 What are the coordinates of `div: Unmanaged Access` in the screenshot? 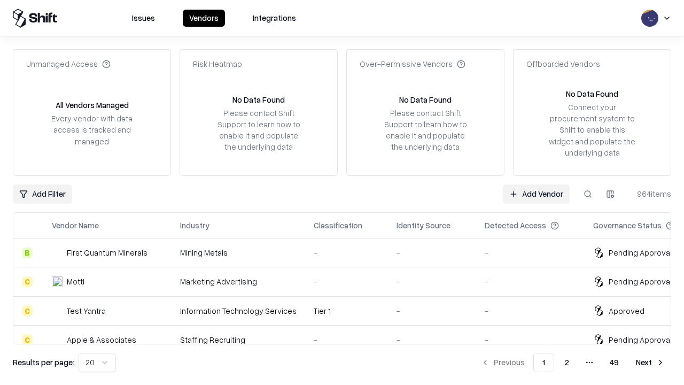 It's located at (68, 64).